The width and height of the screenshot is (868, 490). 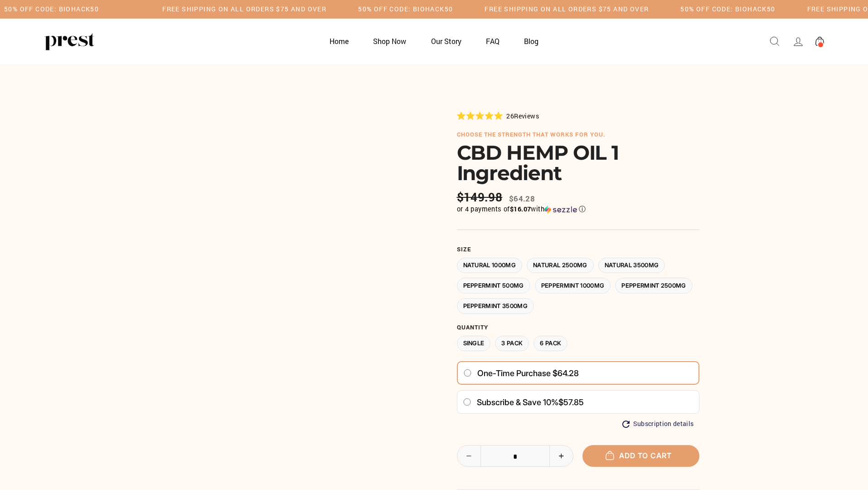 I want to click on button: Increase item quantity by one, so click(x=561, y=456).